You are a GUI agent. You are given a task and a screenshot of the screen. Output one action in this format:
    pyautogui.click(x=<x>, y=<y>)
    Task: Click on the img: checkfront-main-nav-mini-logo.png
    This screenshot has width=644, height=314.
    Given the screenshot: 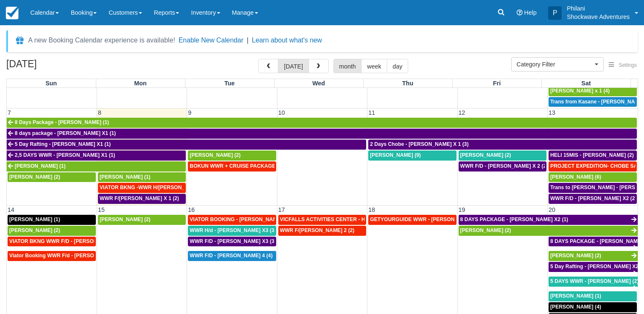 What is the action you would take?
    pyautogui.click(x=12, y=13)
    